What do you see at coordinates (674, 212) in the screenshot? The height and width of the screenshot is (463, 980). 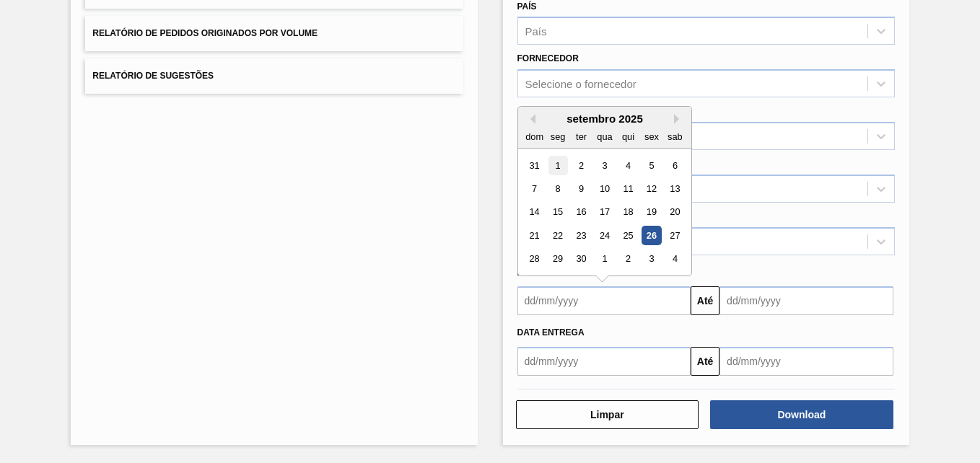 I see `div: Choose sábado, 20 de setembro de 2025` at bounding box center [674, 212].